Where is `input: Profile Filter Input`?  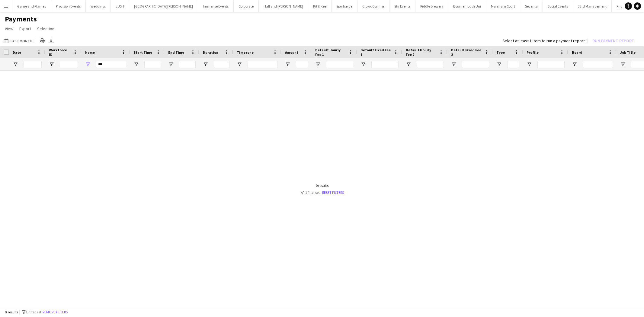 input: Profile Filter Input is located at coordinates (551, 64).